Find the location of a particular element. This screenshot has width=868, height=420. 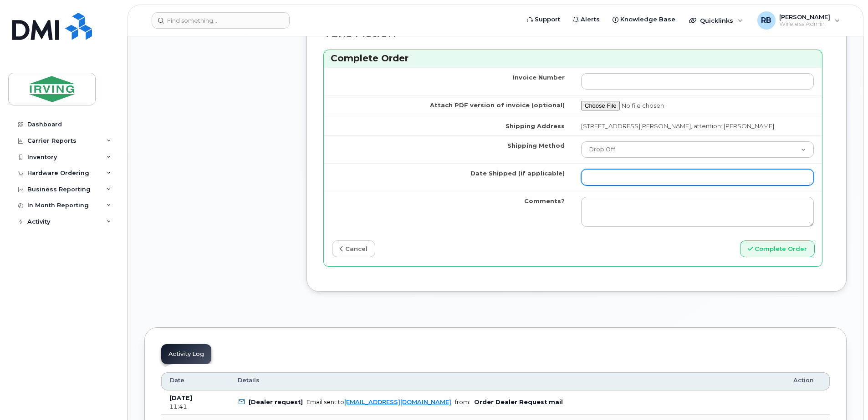

span: Details is located at coordinates (248, 380).